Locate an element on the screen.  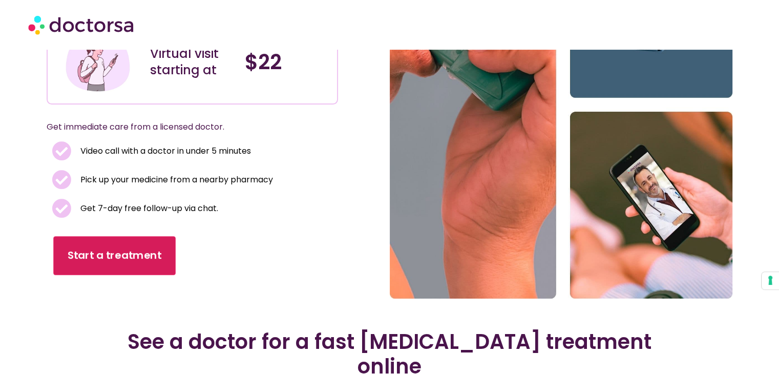
div: Virtual visit starting at is located at coordinates (192, 62).